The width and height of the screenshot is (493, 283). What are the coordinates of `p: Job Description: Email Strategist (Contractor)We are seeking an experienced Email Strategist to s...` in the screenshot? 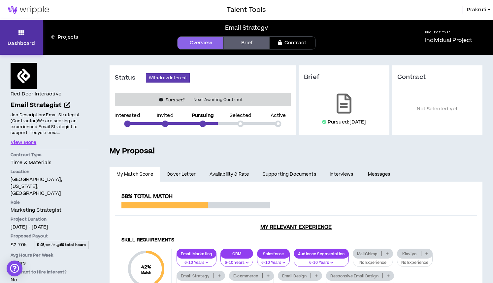 It's located at (50, 124).